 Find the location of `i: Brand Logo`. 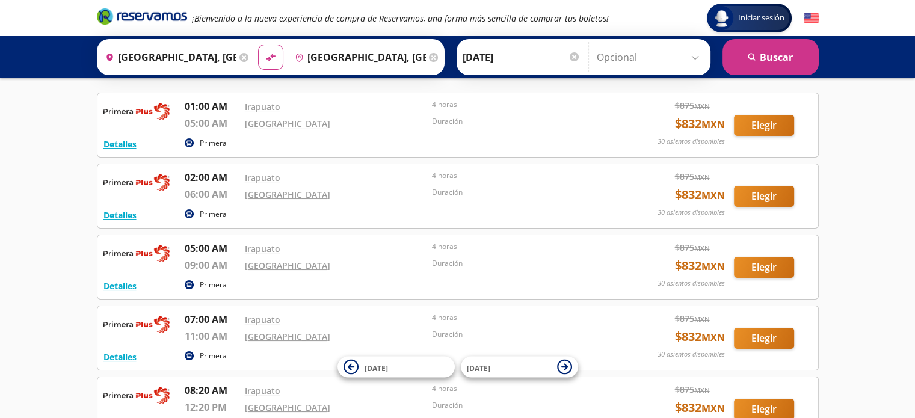

i: Brand Logo is located at coordinates (142, 16).